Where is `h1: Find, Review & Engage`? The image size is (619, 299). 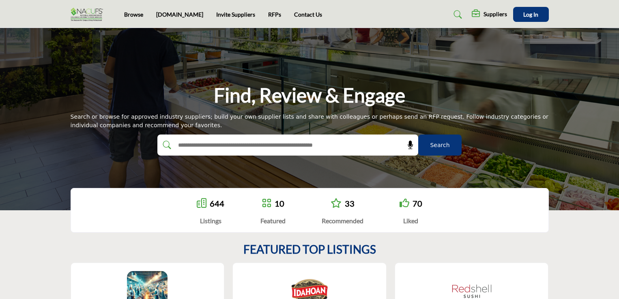
h1: Find, Review & Engage is located at coordinates (310, 95).